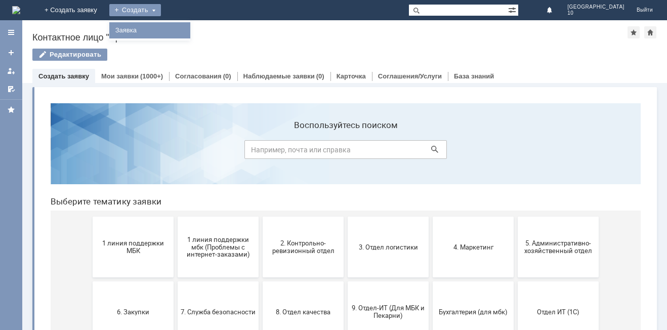 This screenshot has width=667, height=330. What do you see at coordinates (135, 10) in the screenshot?
I see `div: Создать` at bounding box center [135, 10].